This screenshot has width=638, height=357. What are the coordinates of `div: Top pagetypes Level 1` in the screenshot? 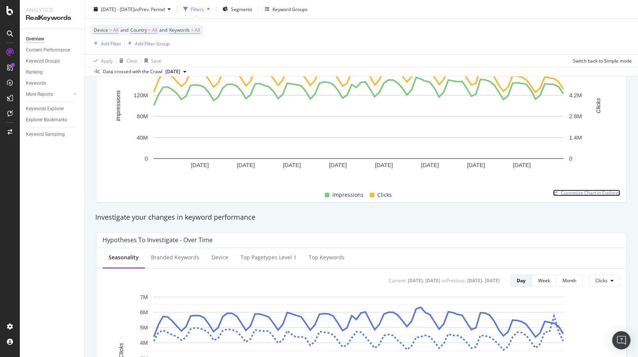 It's located at (268, 257).